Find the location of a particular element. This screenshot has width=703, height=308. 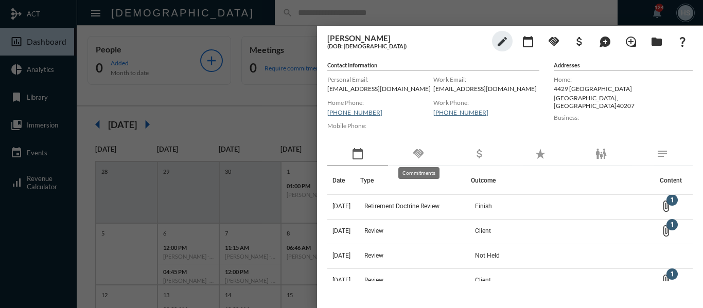

button: Add Introduction is located at coordinates (631, 41).